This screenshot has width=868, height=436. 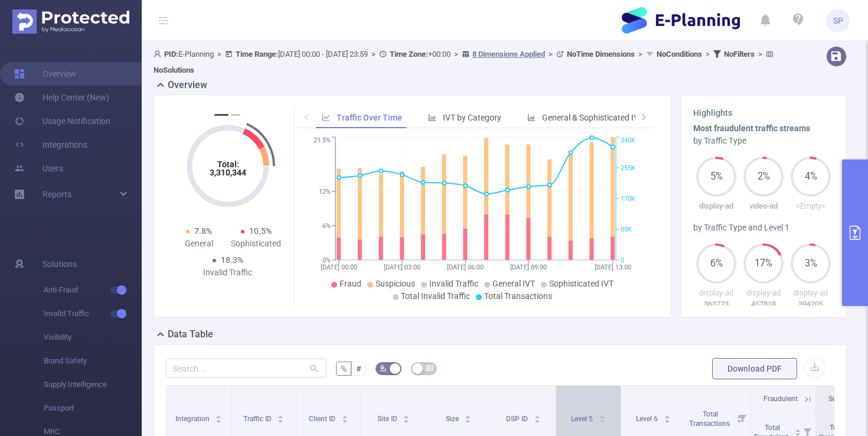 I want to click on h2: Overview, so click(x=187, y=85).